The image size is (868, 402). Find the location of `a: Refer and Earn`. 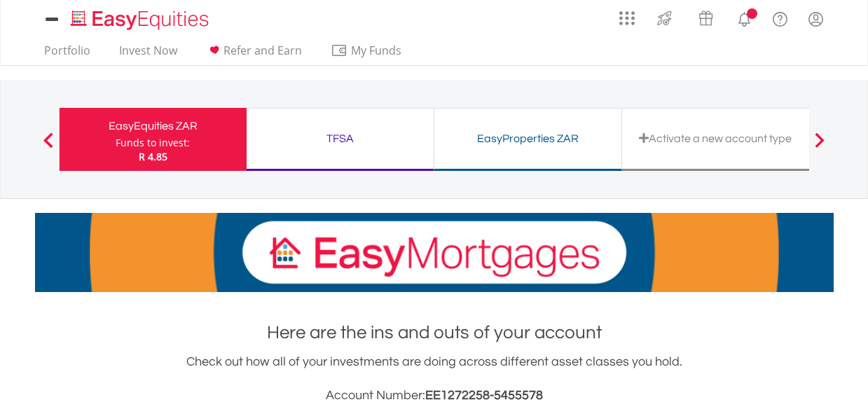

a: Refer and Earn is located at coordinates (254, 54).